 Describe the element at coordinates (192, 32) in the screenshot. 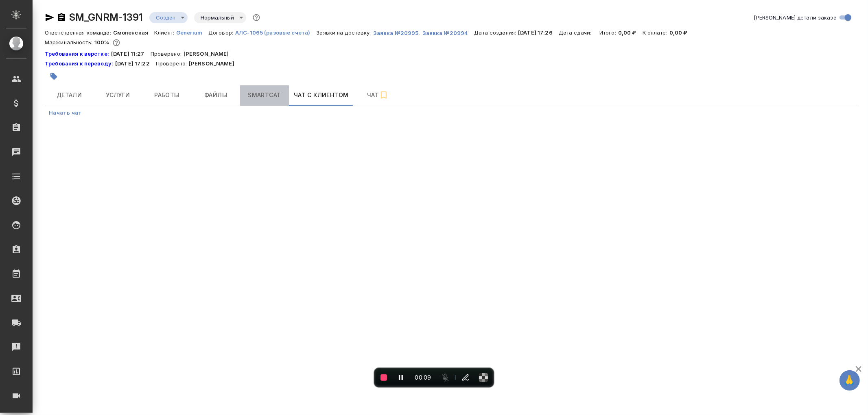

I see `p: Generium` at that location.